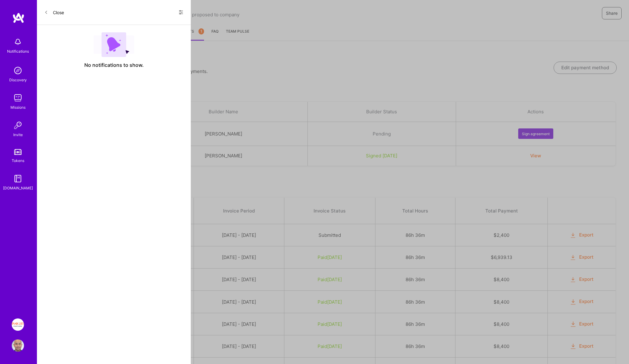 This screenshot has width=629, height=364. What do you see at coordinates (114, 45) in the screenshot?
I see `img: empty` at bounding box center [114, 45].